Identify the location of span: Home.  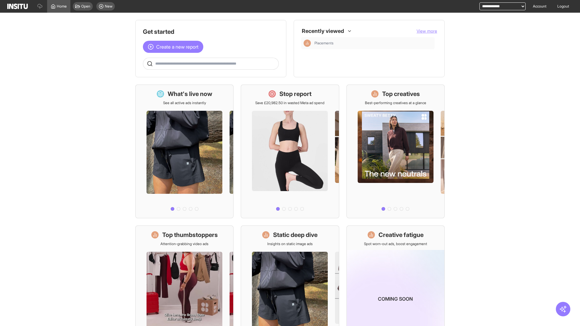
(62, 6).